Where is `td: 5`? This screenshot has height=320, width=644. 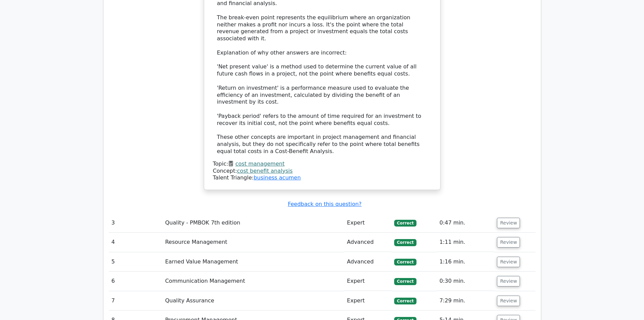 td: 5 is located at coordinates (136, 262).